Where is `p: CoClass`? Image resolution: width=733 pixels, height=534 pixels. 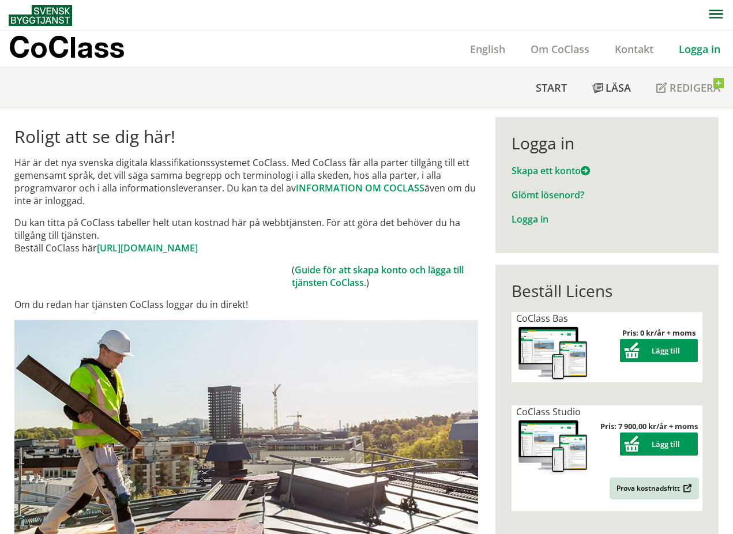
p: CoClass is located at coordinates (66, 47).